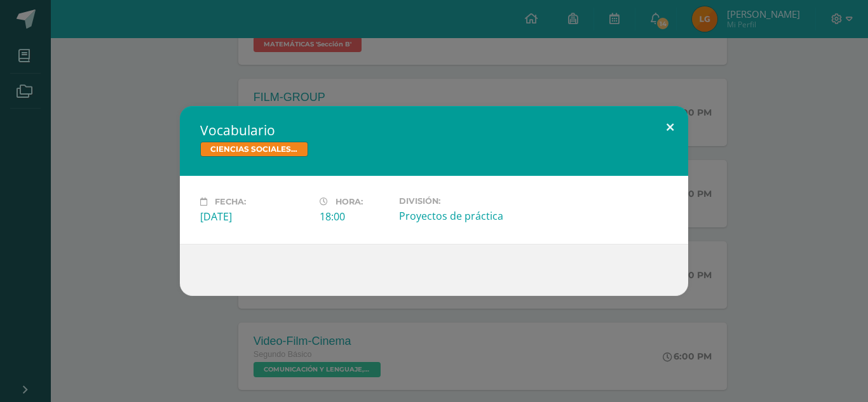 Image resolution: width=868 pixels, height=402 pixels. What do you see at coordinates (453, 216) in the screenshot?
I see `div: Proyectos de práctica` at bounding box center [453, 216].